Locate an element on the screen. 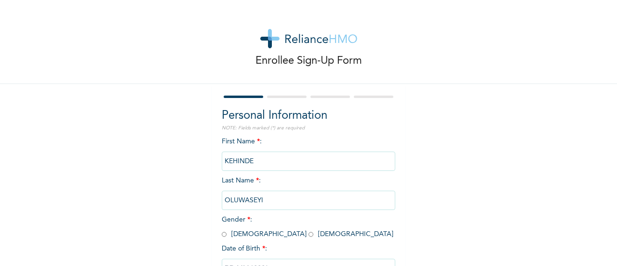  input: Enter your first name is located at coordinates (309, 161).